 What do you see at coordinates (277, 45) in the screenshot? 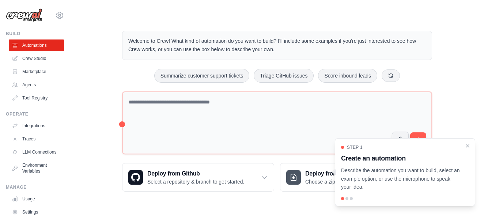
I see `p: Welcome to Crew! What kind of automation do you want to build? I'll include some examples if you'...` at bounding box center [277, 45].